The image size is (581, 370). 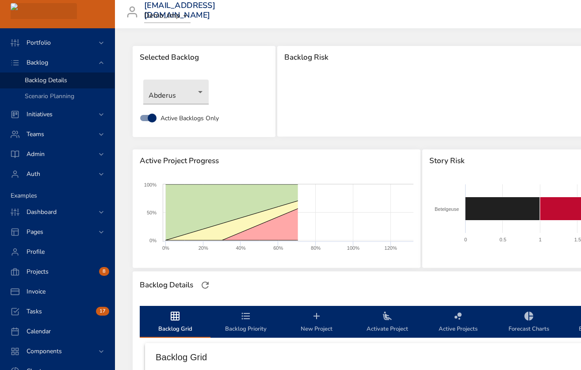 I want to click on span: Scenario Planning, so click(x=50, y=96).